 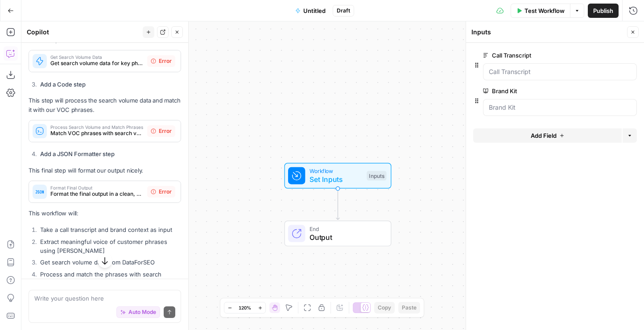 What do you see at coordinates (385, 308) in the screenshot?
I see `span: Copy` at bounding box center [385, 308].